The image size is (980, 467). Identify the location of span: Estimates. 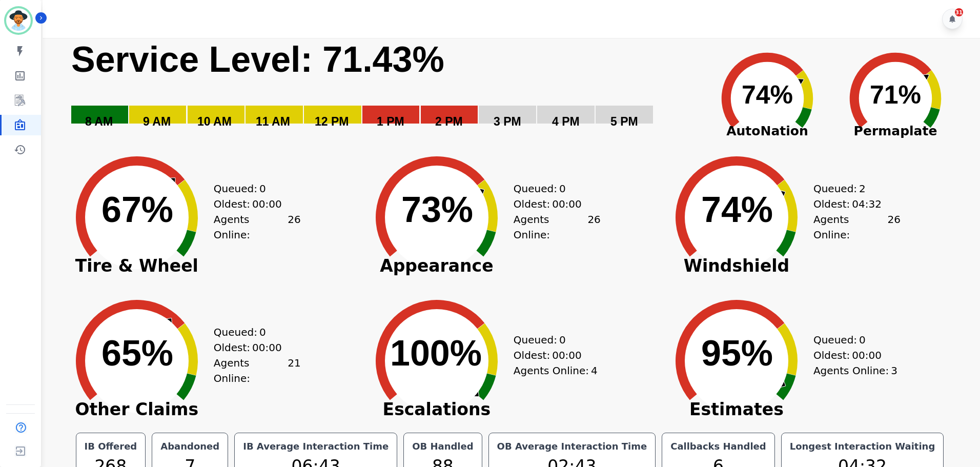
(737, 409).